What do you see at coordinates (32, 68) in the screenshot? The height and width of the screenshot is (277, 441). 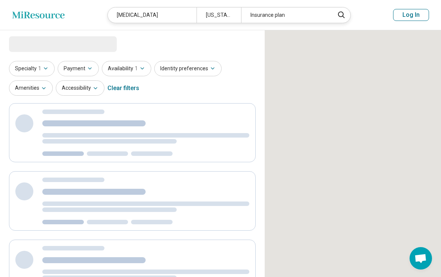 I see `button: Specialty1` at bounding box center [32, 68].